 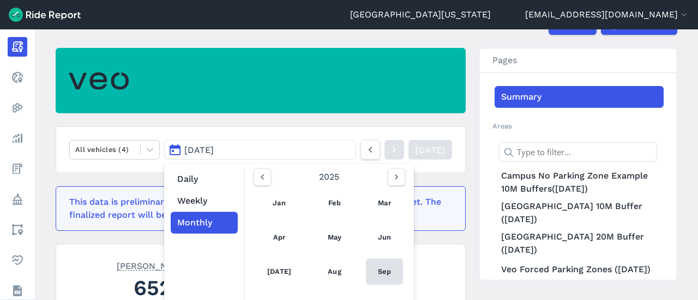 What do you see at coordinates (578, 126) in the screenshot?
I see `h2: Areas` at bounding box center [578, 126].